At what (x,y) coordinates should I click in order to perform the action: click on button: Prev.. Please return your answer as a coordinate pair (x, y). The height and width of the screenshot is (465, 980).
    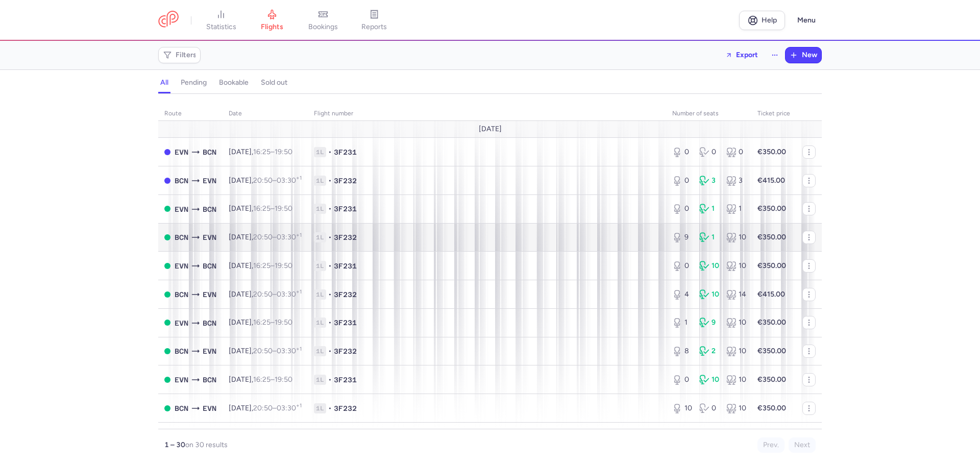
    Looking at the image, I should click on (770, 445).